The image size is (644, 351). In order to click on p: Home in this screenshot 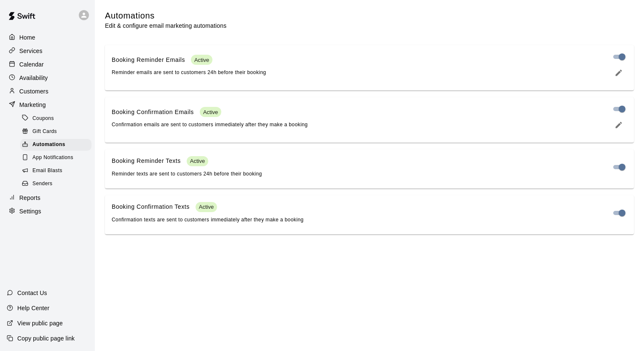, I will do `click(27, 37)`.